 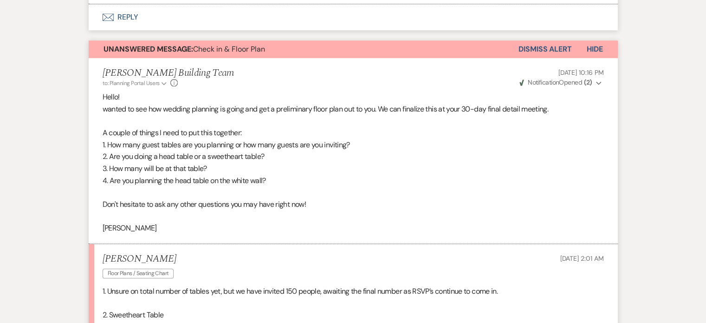 I want to click on span: A couple of things I need to put this together:, so click(x=172, y=132).